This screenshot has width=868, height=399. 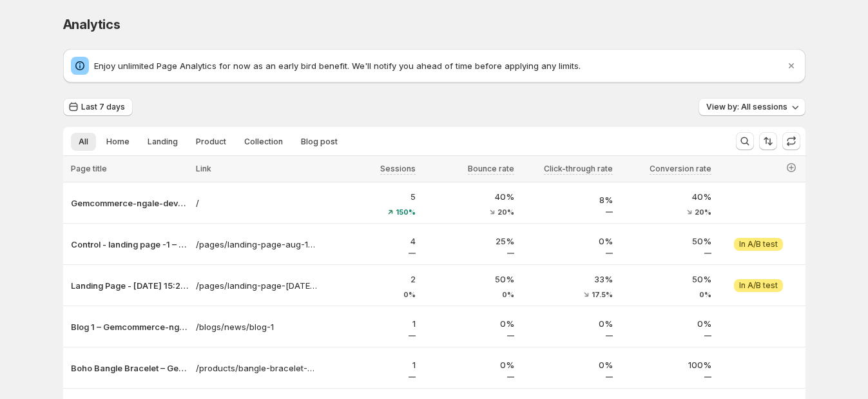 I want to click on button: Dismiss notification, so click(x=792, y=65).